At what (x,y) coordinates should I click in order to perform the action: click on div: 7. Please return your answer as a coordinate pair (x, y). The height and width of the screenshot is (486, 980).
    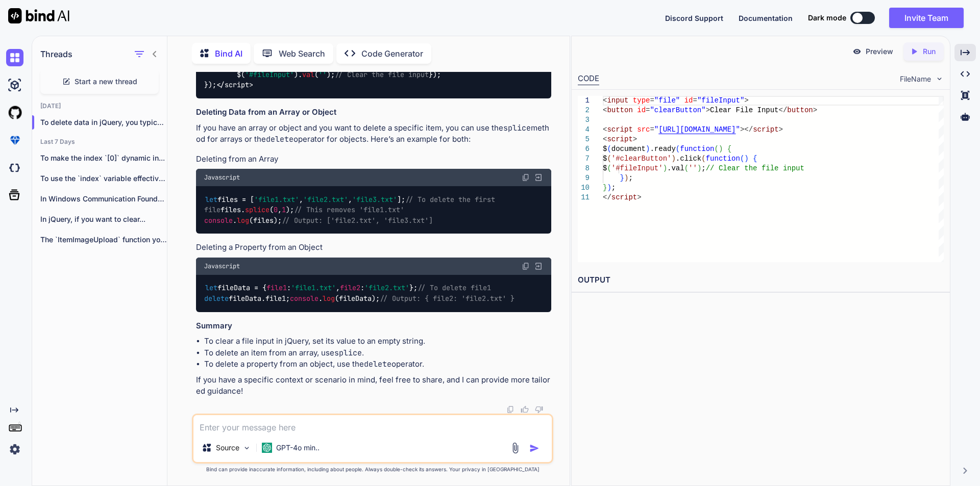
    Looking at the image, I should click on (584, 159).